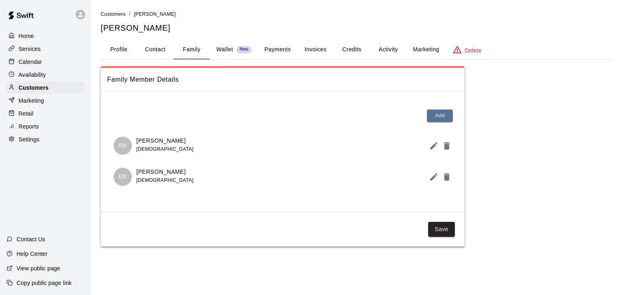 Image resolution: width=621 pixels, height=295 pixels. What do you see at coordinates (45, 36) in the screenshot?
I see `a: Home` at bounding box center [45, 36].